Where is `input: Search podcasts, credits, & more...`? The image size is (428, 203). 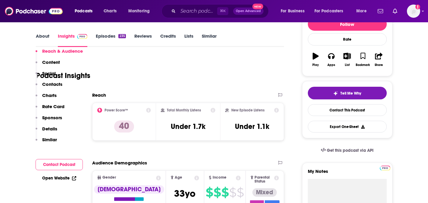
input: Search podcasts, credits, & more... is located at coordinates (198, 11).